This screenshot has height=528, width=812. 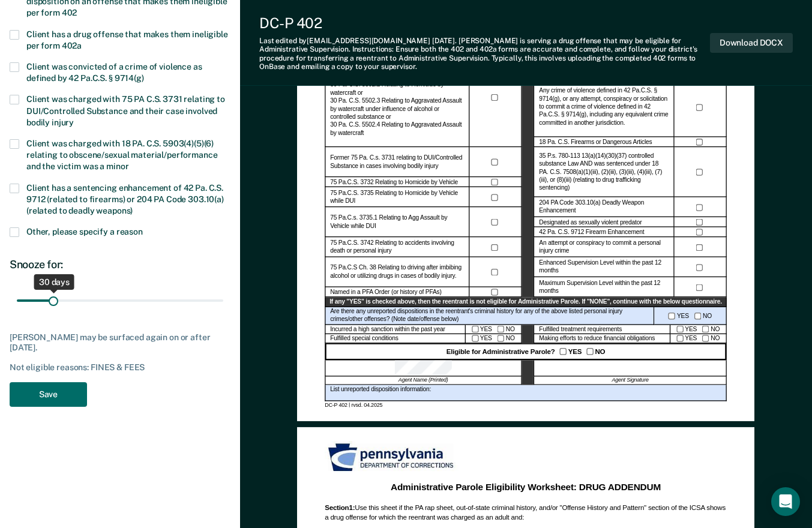 What do you see at coordinates (85, 232) in the screenshot?
I see `span: Other, please specify a reason` at bounding box center [85, 232].